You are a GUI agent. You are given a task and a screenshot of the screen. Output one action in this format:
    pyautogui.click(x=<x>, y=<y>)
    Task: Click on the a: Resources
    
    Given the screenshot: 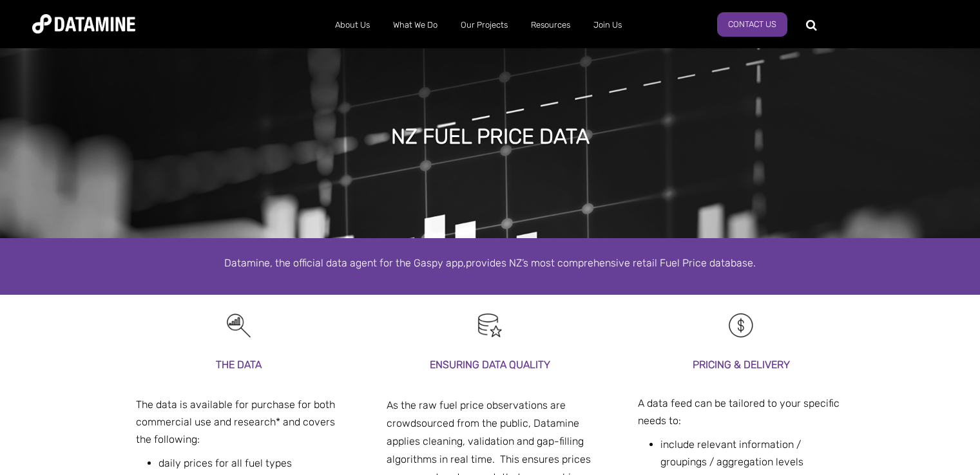 What is the action you would take?
    pyautogui.click(x=550, y=25)
    